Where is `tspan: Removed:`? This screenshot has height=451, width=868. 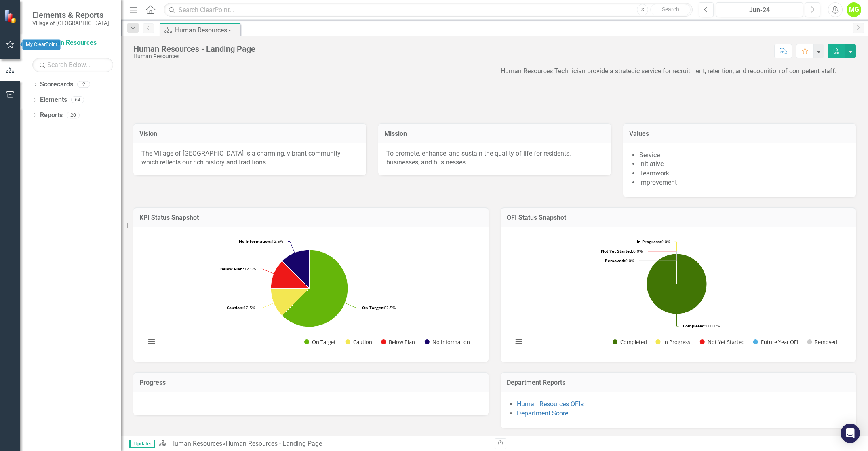
tspan: Removed: is located at coordinates (615, 260).